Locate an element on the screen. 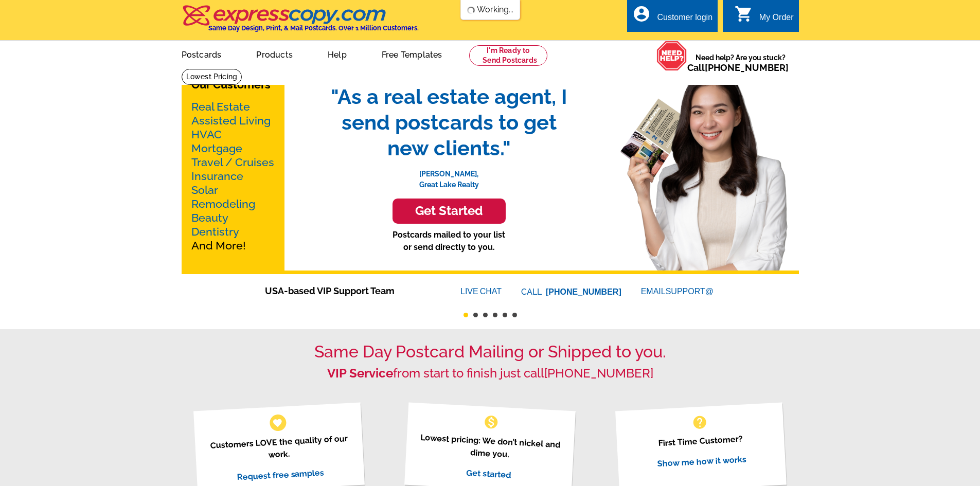 The image size is (980, 486). a: Get Started is located at coordinates (449, 211).